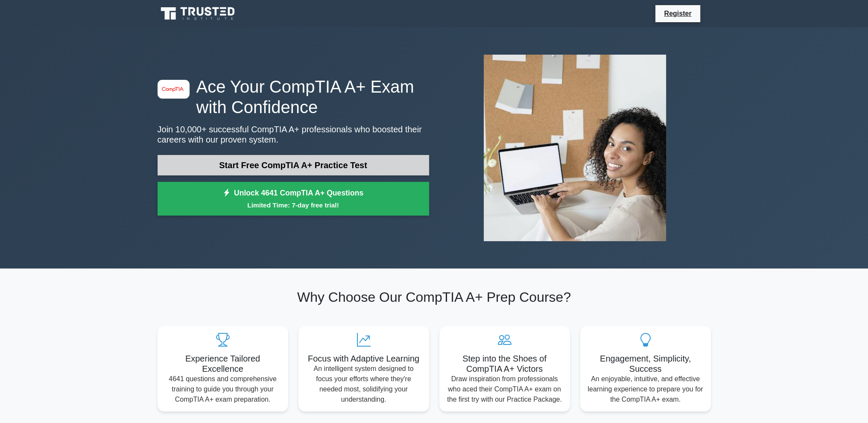 This screenshot has width=868, height=423. What do you see at coordinates (293, 205) in the screenshot?
I see `small: Limited Time: 7-day free trial!` at bounding box center [293, 205].